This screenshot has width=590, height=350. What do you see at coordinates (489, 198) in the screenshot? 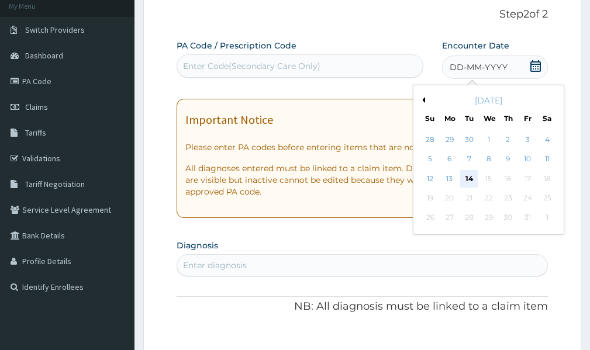
I see `div: Not available Wednesday, October 22nd, 2025` at bounding box center [489, 198].